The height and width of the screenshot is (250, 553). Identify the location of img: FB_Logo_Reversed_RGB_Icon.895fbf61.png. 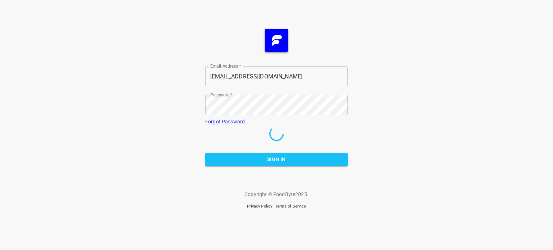
(277, 40).